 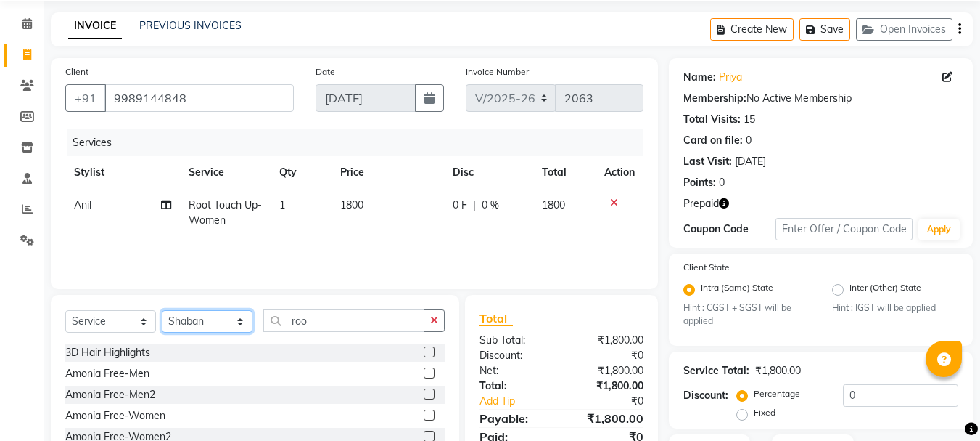 I want to click on th: Service, so click(x=225, y=172).